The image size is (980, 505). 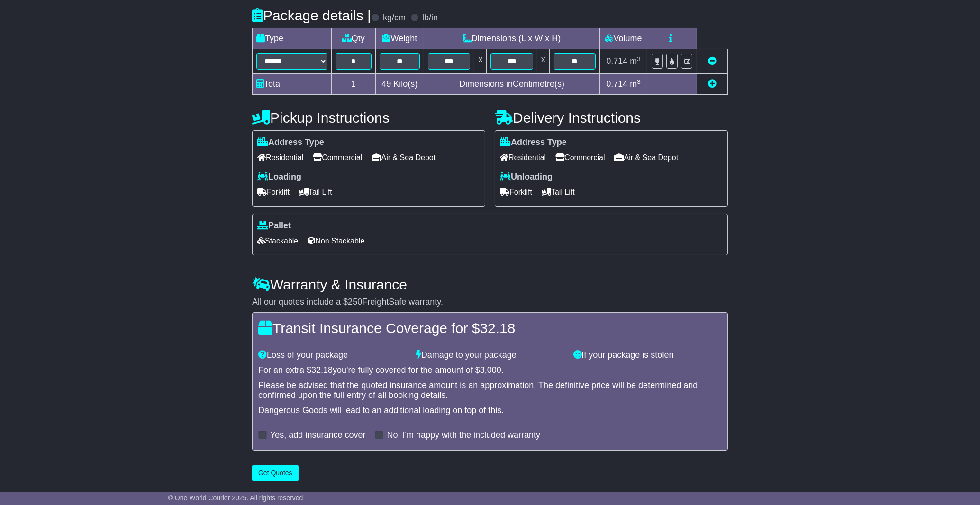 I want to click on span: 49, so click(x=386, y=84).